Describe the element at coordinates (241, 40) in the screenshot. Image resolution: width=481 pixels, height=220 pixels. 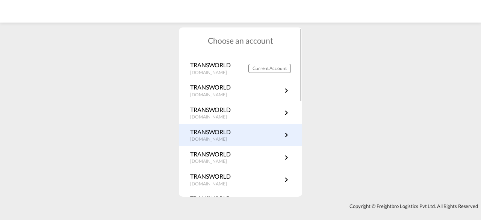
I see `h1: Choose an account` at that location.